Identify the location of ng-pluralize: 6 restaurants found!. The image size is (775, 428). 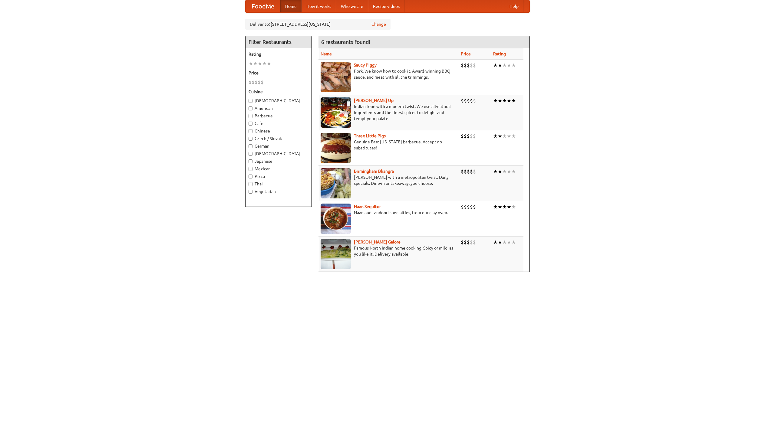
(346, 42).